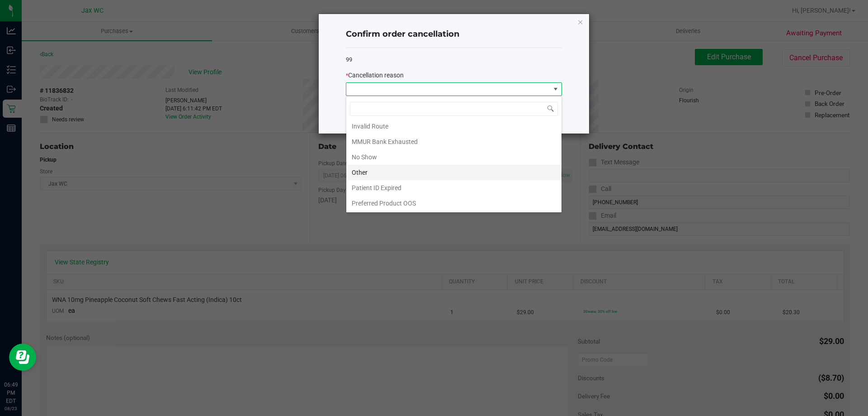 The image size is (868, 416). What do you see at coordinates (580, 22) in the screenshot?
I see `button: Close` at bounding box center [580, 22].